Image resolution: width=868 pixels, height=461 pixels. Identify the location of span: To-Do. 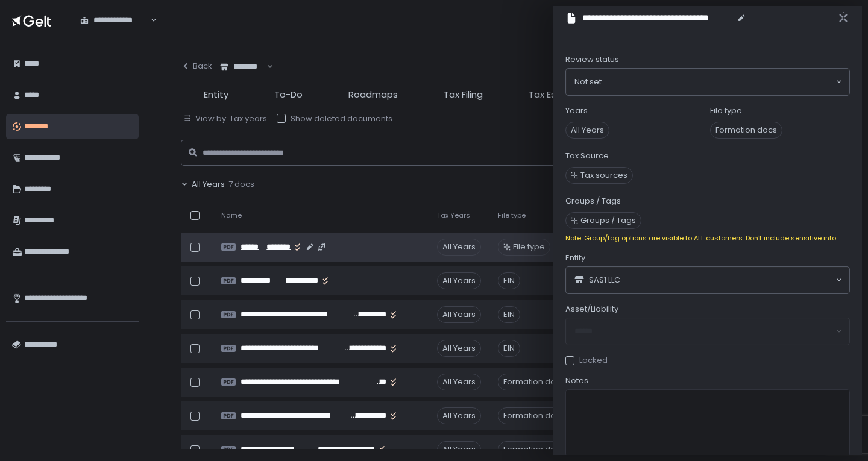
(288, 94).